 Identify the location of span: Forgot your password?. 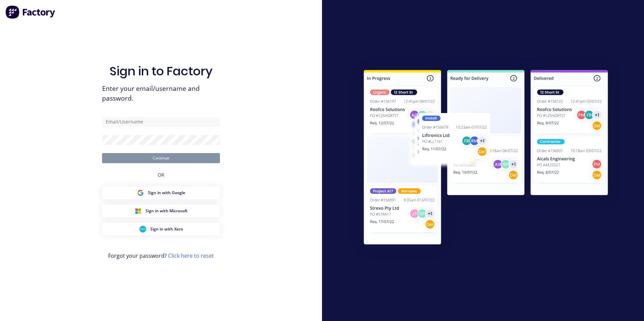
(161, 256).